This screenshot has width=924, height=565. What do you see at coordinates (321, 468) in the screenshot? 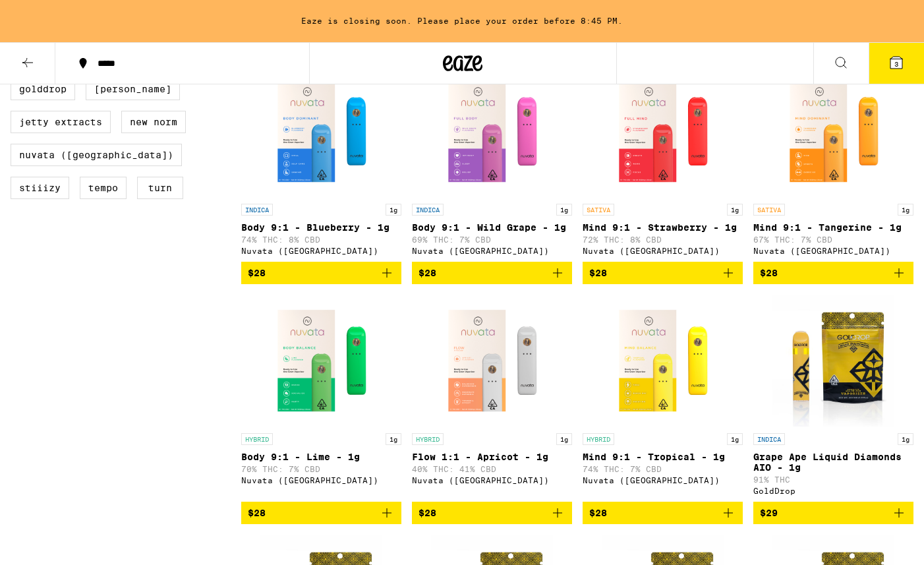
I see `p: 70% THC: 7% CBD` at bounding box center [321, 468].